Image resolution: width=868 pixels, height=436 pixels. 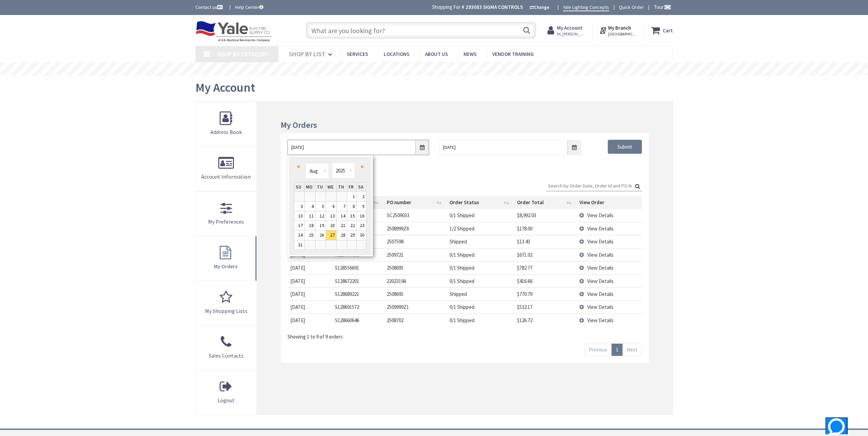 What do you see at coordinates (494, 7) in the screenshot?
I see `strong: 293083 SIGMA CONTROLS` at bounding box center [494, 7].